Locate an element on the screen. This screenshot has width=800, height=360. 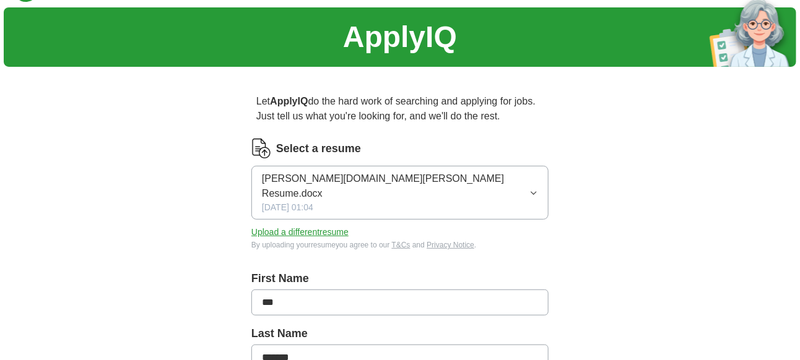
p: Let do the hard work of searching and applying for jobs. Just tell us what you're looking for, an... is located at coordinates (400, 109).